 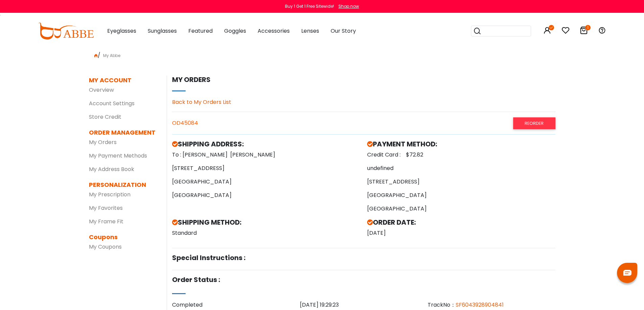 What do you see at coordinates (123, 133) in the screenshot?
I see `dt: ORDER MANAGEMENT` at bounding box center [123, 133].